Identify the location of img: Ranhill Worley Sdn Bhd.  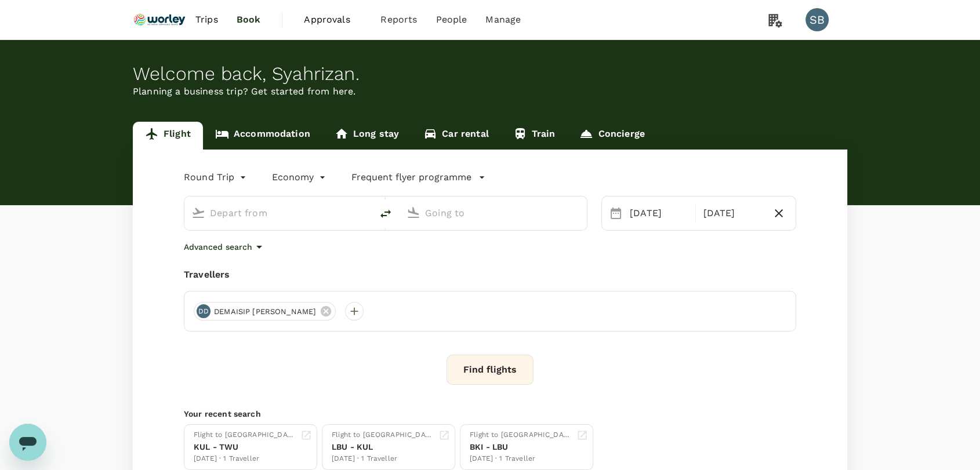
(160, 20).